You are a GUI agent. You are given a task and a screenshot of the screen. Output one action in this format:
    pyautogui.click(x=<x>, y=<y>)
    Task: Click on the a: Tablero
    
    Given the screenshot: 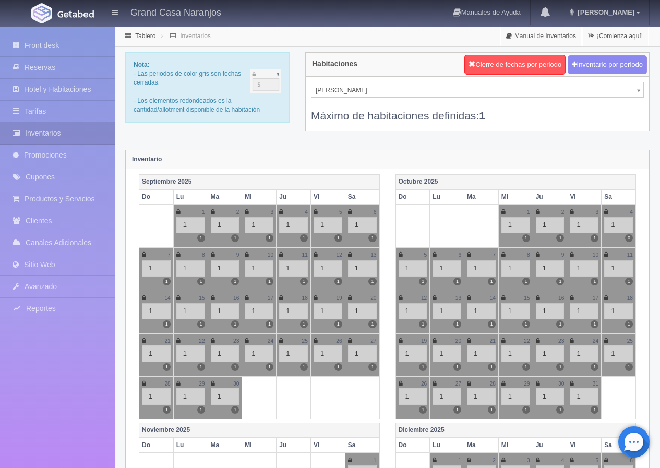 What is the action you would take?
    pyautogui.click(x=145, y=36)
    